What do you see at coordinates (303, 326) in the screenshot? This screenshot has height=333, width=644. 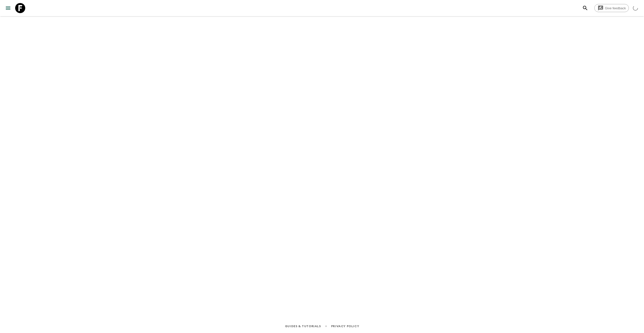 I see `a: Guides & Tutorials` at bounding box center [303, 326].